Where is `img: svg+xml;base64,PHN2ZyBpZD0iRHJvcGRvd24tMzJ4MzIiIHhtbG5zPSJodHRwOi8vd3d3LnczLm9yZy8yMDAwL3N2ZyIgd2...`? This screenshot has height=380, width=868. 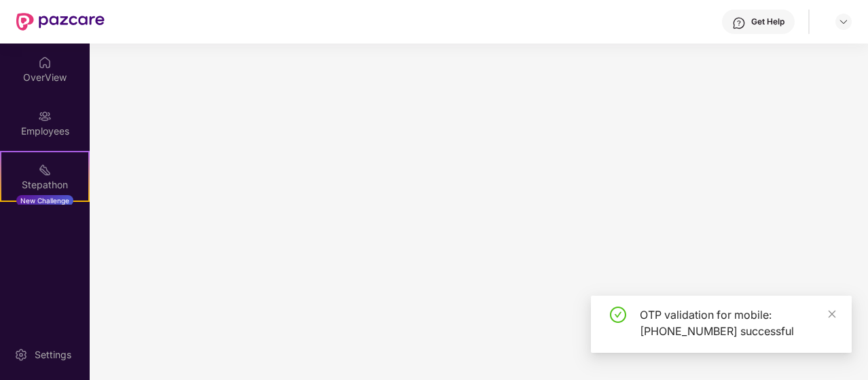
img: svg+xml;base64,PHN2ZyBpZD0iRHJvcGRvd24tMzJ4MzIiIHhtbG5zPSJodHRwOi8vd3d3LnczLm9yZy8yMDAwL3N2ZyIgd2... is located at coordinates (844, 22).